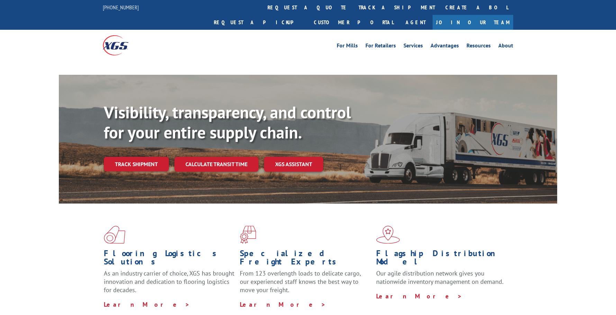  What do you see at coordinates (216, 164) in the screenshot?
I see `a: Calculate transit time` at bounding box center [216, 164].